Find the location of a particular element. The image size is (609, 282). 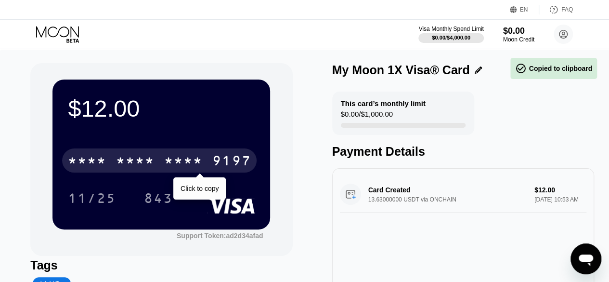

div: $12.00 is located at coordinates (161, 108).